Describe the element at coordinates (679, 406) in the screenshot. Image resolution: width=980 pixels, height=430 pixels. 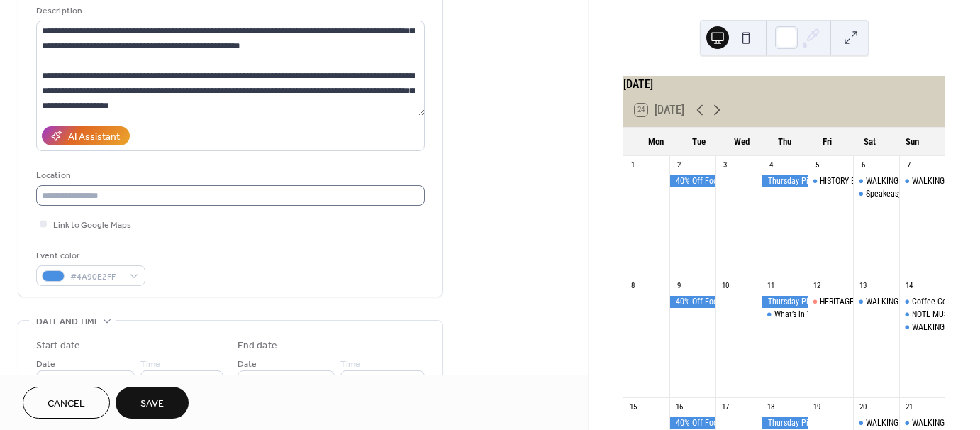
I see `div: 16` at that location.